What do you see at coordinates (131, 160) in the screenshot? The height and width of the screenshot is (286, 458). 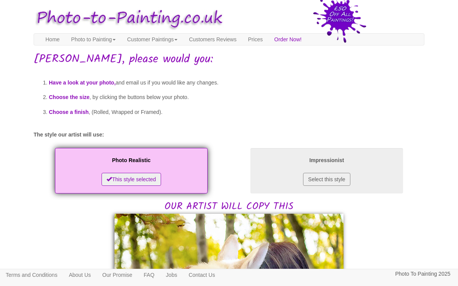 I see `p: Photo Realistic` at bounding box center [131, 160].